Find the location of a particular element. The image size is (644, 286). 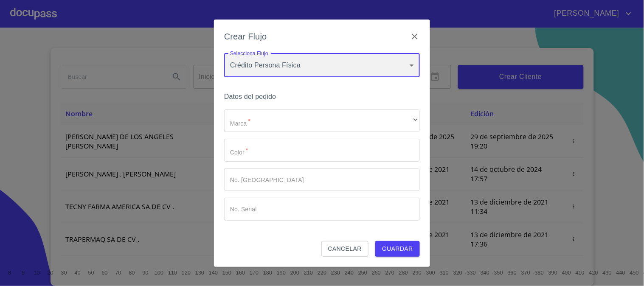

h6: Crear Flujo is located at coordinates (246, 37).